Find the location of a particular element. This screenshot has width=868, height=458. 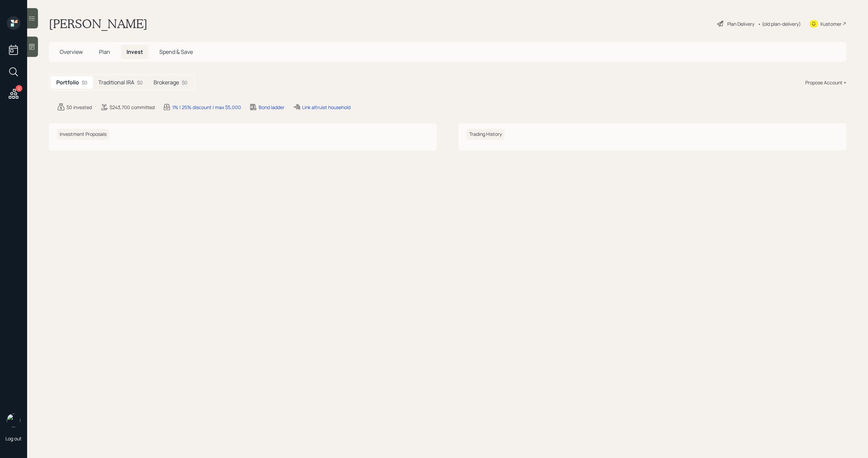

div: Kustomer is located at coordinates (831, 24).